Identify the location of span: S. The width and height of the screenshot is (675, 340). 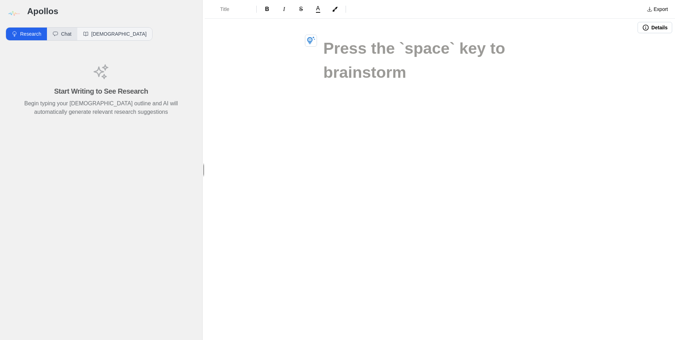
(301, 9).